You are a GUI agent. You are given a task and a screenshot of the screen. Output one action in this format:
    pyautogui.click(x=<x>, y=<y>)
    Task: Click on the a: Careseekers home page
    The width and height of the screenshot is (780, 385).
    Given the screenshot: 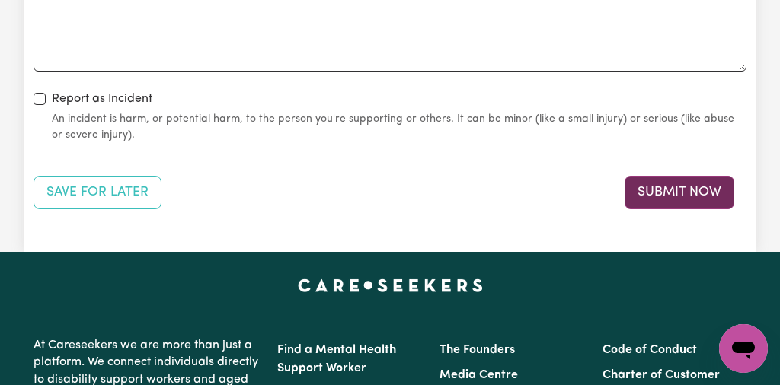 What is the action you would take?
    pyautogui.click(x=390, y=286)
    